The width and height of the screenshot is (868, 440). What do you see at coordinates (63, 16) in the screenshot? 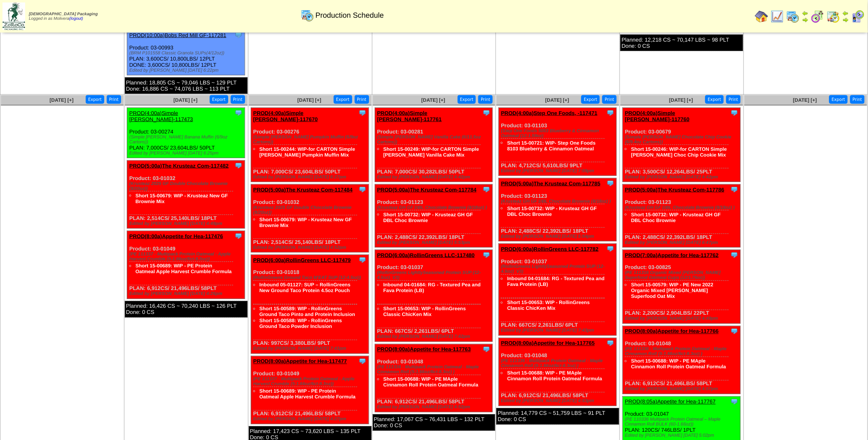
I see `span: Logged in as Molivera` at bounding box center [63, 16].